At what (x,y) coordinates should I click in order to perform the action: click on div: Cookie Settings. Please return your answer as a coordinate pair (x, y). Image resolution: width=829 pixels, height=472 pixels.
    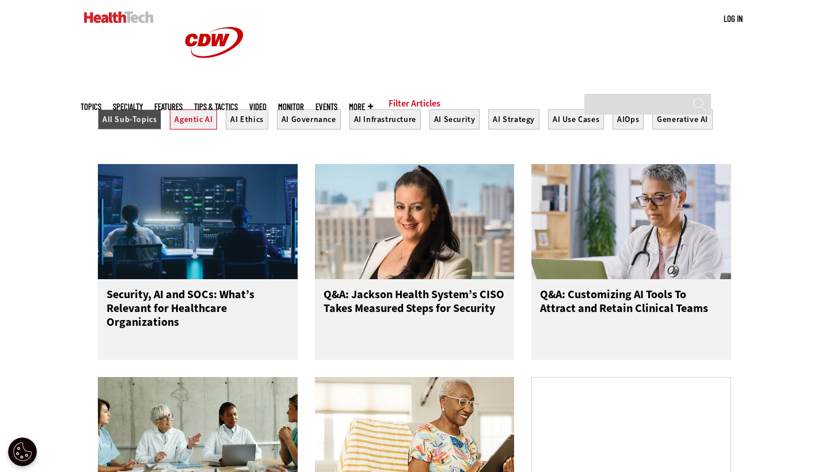
    Looking at the image, I should click on (22, 452).